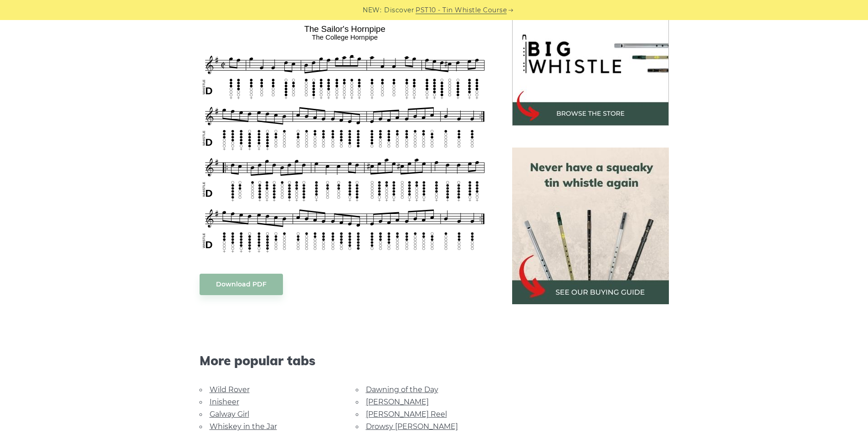 Image resolution: width=868 pixels, height=434 pixels. Describe the element at coordinates (243, 427) in the screenshot. I see `a: Whiskey in the Jar` at that location.